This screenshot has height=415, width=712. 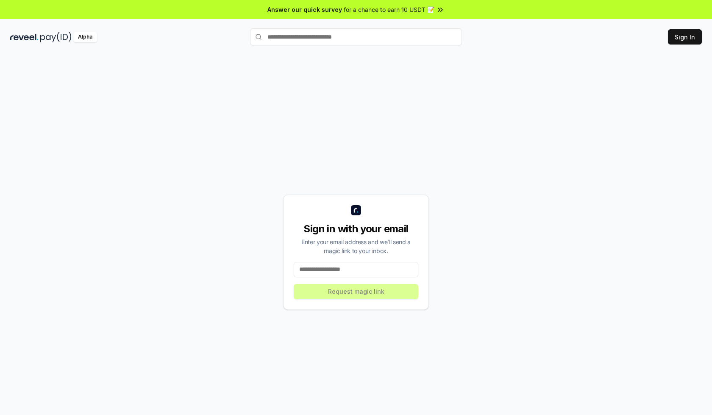 I want to click on div: Alpha, so click(x=85, y=37).